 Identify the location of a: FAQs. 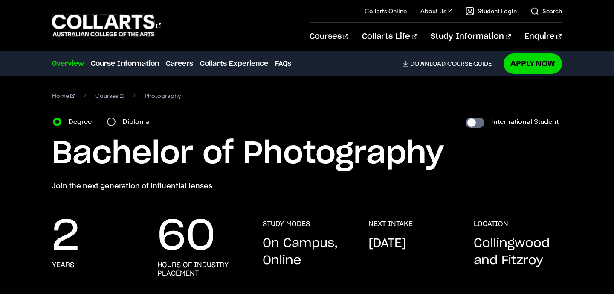
(283, 64).